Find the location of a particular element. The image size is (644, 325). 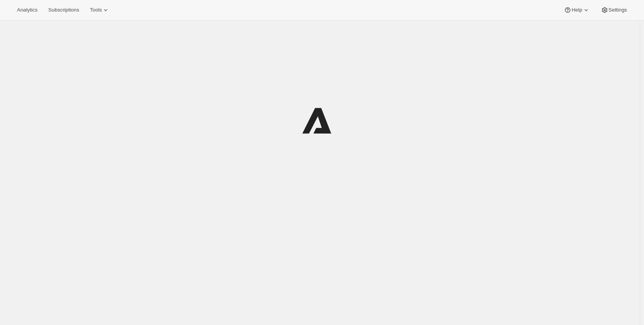

button: Help is located at coordinates (577, 10).